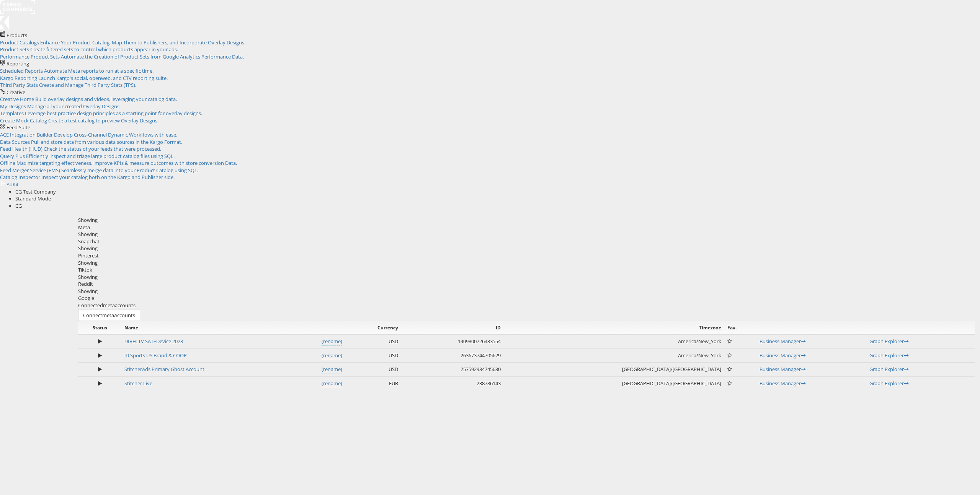  I want to click on span: AdKit, so click(13, 185).